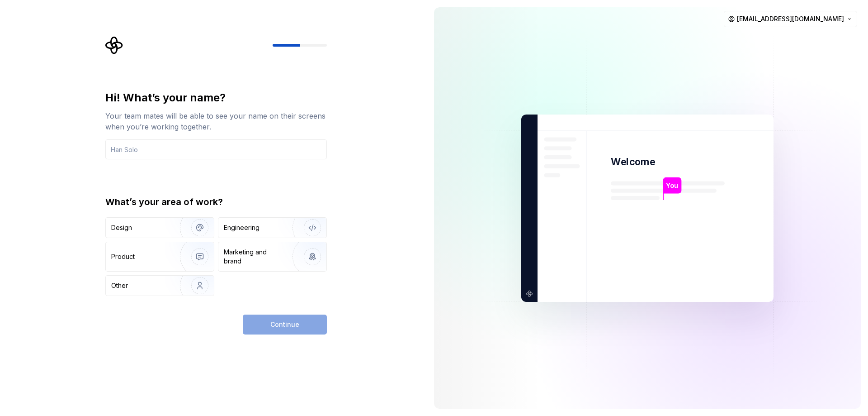 Image resolution: width=868 pixels, height=416 pixels. I want to click on div: Product, so click(123, 257).